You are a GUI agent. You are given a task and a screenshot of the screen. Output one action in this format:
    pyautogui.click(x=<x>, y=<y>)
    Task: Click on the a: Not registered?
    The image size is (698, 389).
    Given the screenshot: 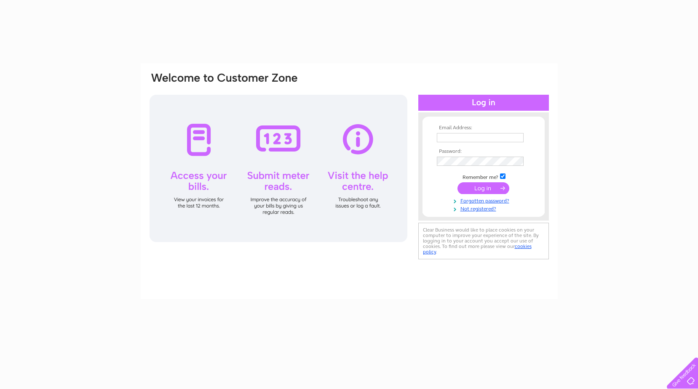 What is the action you would take?
    pyautogui.click(x=485, y=208)
    